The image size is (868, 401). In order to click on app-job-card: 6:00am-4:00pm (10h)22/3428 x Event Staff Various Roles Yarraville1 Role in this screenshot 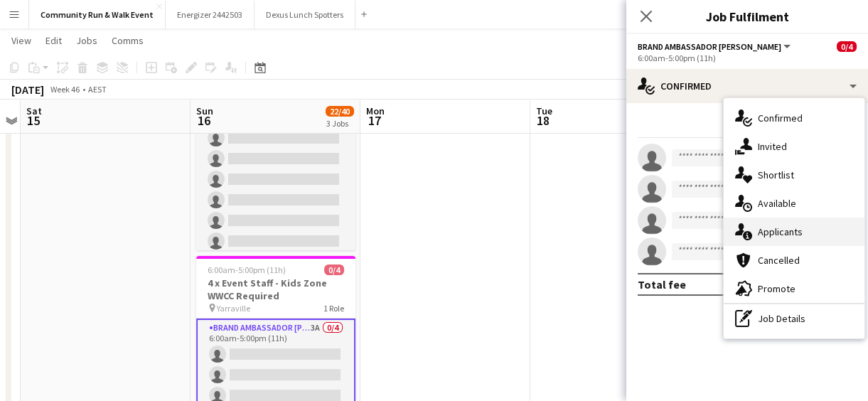, I will do `click(276, 145)`.